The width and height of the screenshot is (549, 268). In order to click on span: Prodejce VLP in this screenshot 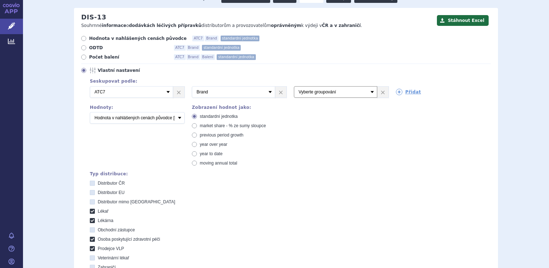, I will do `click(111, 249)`.